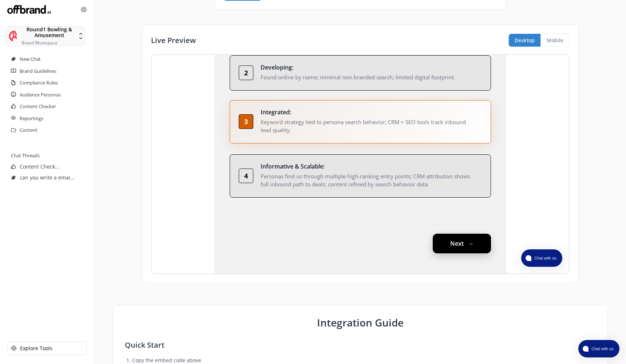  I want to click on h2: Reportings, so click(31, 119).